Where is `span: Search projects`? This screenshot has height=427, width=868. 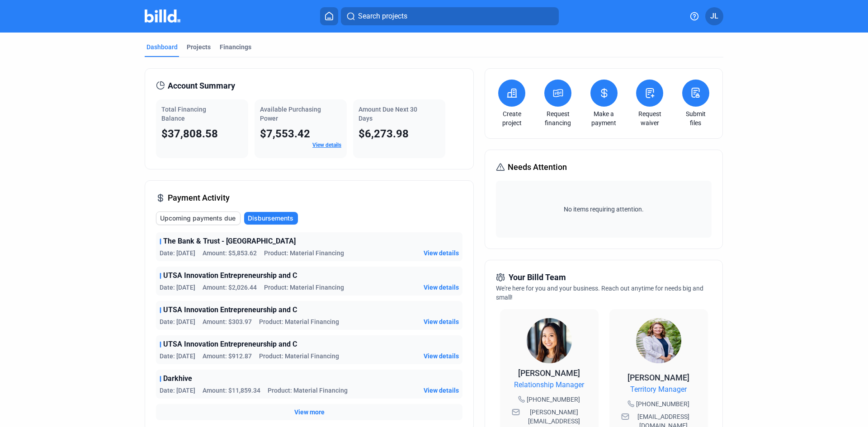 span: Search projects is located at coordinates (382, 16).